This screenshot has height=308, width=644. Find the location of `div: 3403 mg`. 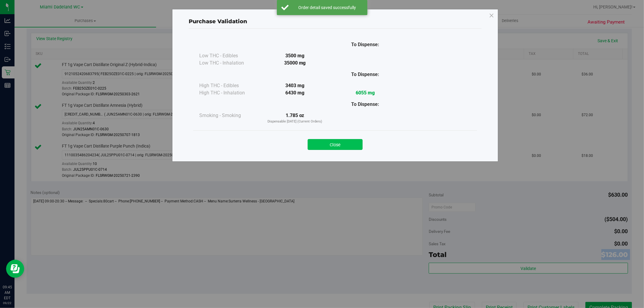

div: 3403 mg is located at coordinates (295, 86).